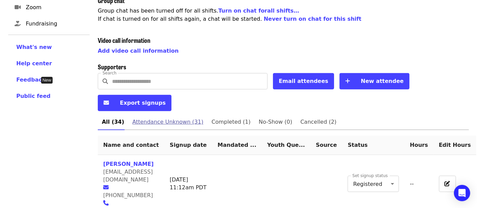 The image size is (477, 208). Describe the element at coordinates (49, 24) in the screenshot. I see `a: Fundraising` at that location.